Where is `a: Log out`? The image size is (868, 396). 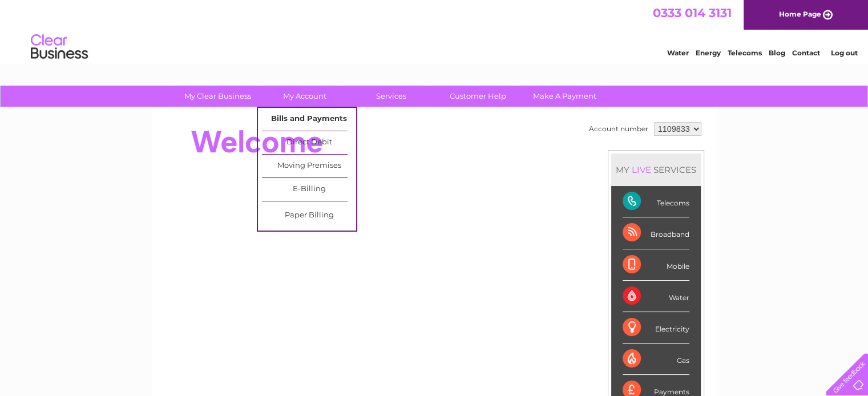
a: Log out is located at coordinates (844, 52).